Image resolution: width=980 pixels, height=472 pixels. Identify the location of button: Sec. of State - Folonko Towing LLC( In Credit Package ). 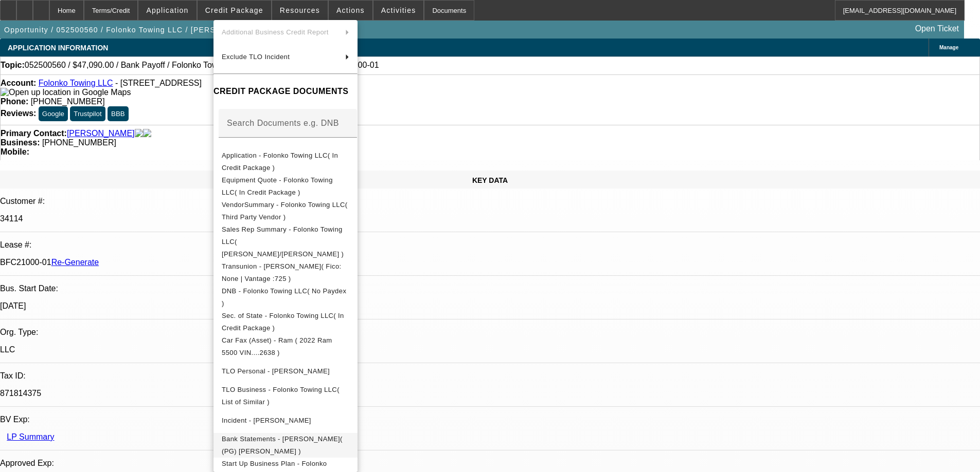
(285, 323).